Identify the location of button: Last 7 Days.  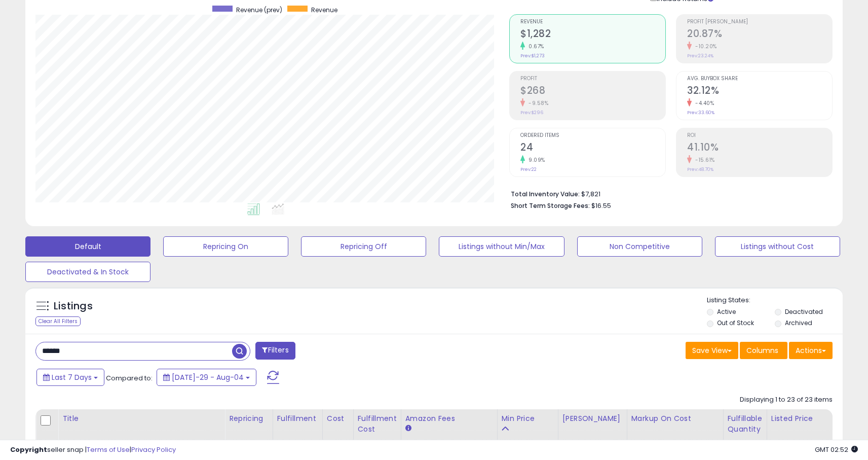
(70, 377).